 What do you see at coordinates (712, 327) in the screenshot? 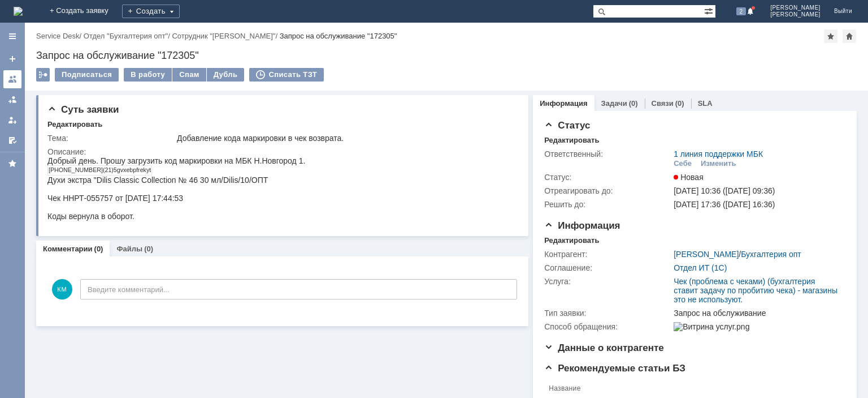
I see `img: Витрина услуг.png` at bounding box center [712, 327].